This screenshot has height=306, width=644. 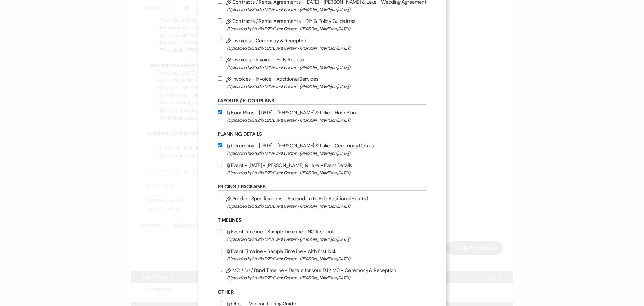 I want to click on h6: Other, so click(x=322, y=292).